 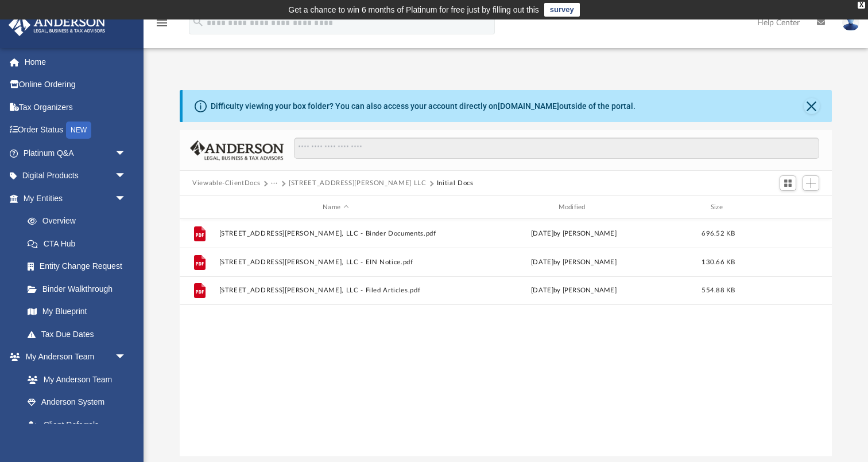 I want to click on img: User Pic, so click(x=851, y=23).